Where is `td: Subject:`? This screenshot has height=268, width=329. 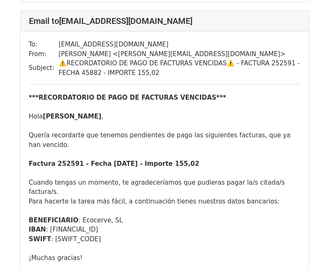
td: Subject: is located at coordinates (44, 68).